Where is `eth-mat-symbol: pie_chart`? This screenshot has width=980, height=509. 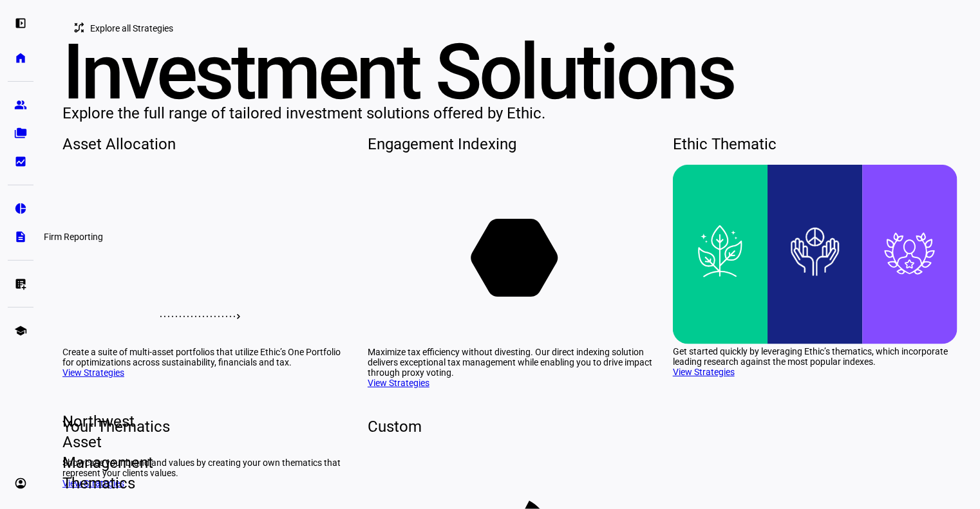
eth-mat-symbol: pie_chart is located at coordinates (20, 209).